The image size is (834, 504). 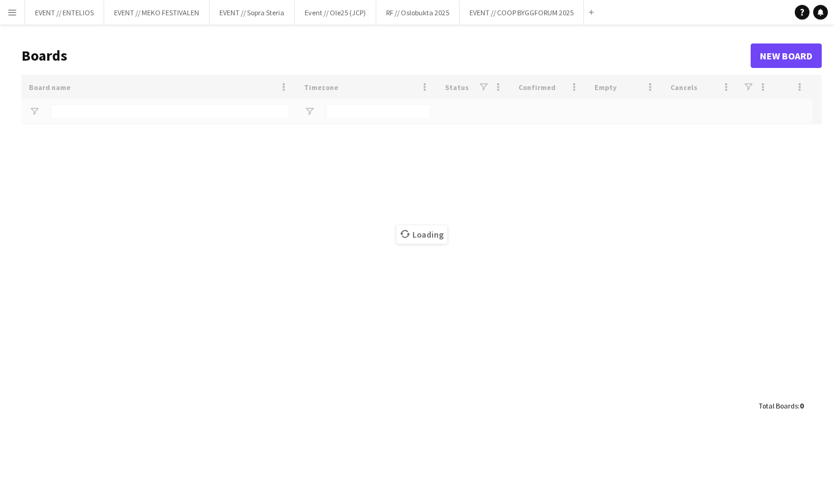 I want to click on button: EVENT // MEKO FESTIVALEN, so click(x=157, y=13).